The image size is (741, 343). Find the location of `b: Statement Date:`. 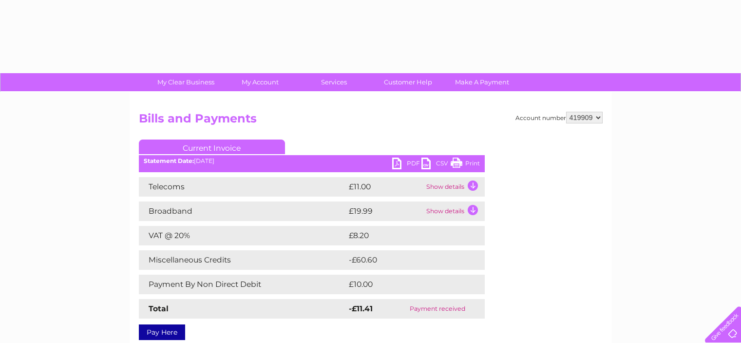

b: Statement Date: is located at coordinates (169, 160).